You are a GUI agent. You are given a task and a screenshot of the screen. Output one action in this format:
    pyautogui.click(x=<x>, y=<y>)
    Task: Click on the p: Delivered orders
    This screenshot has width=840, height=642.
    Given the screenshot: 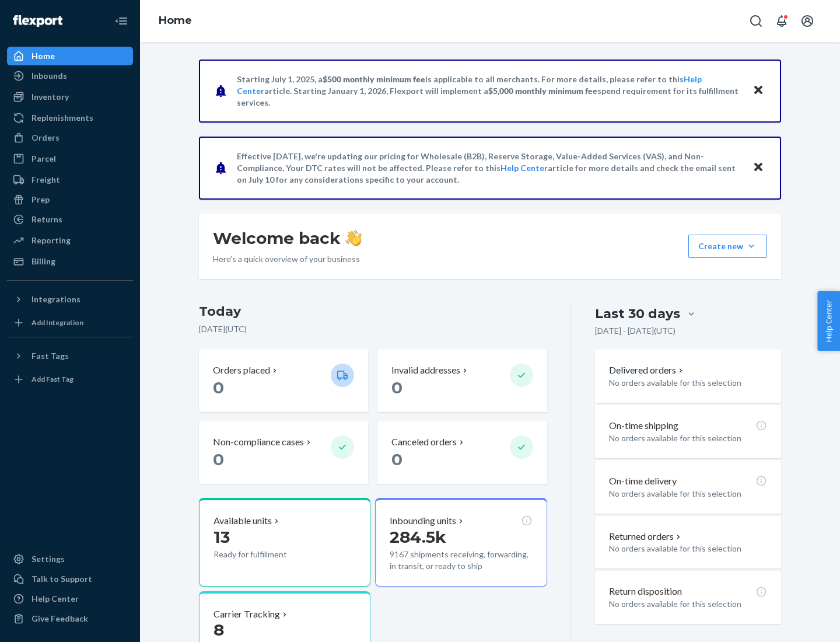 What is the action you would take?
    pyautogui.click(x=647, y=370)
    